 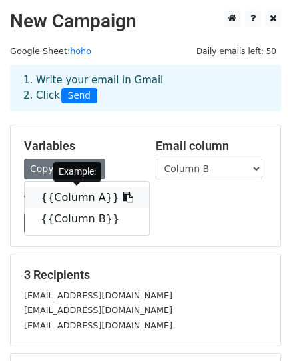 I want to click on a: Copy/paste..., so click(x=65, y=169).